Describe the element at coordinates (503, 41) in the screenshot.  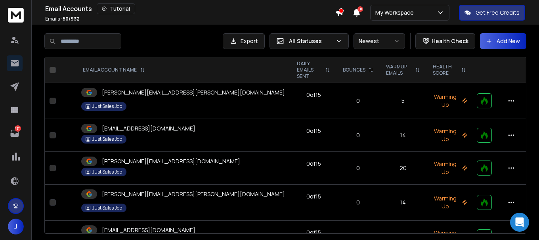
I see `button: Add New` at that location.